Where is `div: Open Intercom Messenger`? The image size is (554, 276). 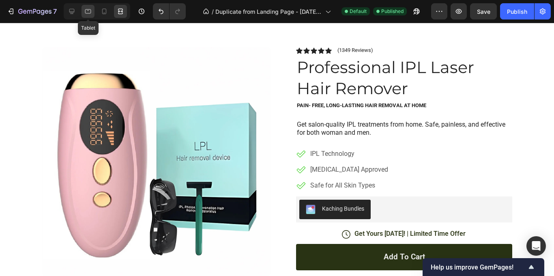 div: Open Intercom Messenger is located at coordinates (537, 246).